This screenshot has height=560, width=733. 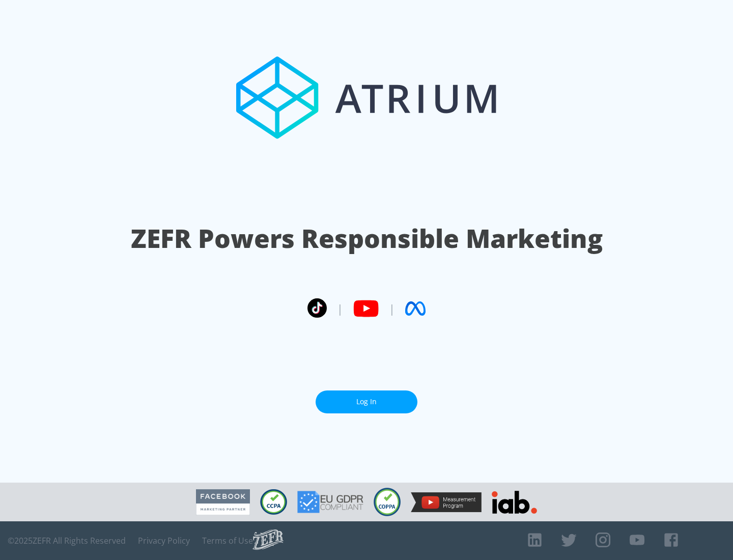 I want to click on span: © 2025 ZEFR All Rights Reserved, so click(x=67, y=541).